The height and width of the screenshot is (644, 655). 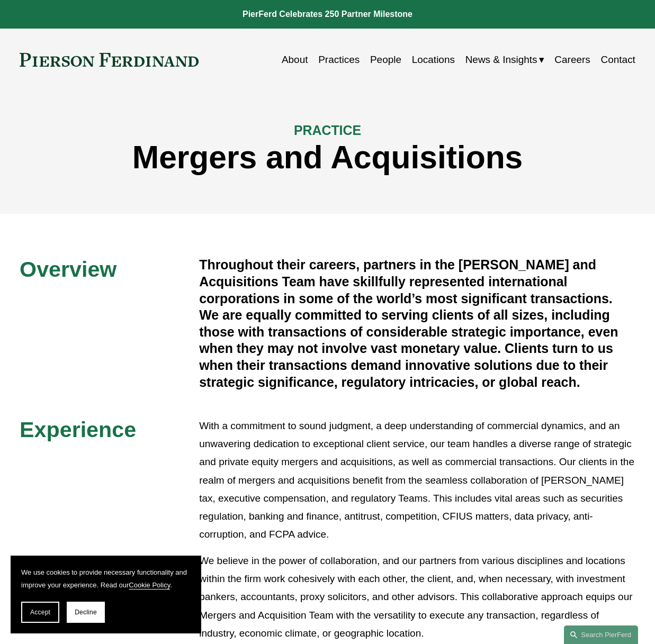 What do you see at coordinates (433, 60) in the screenshot?
I see `a: Locations` at bounding box center [433, 60].